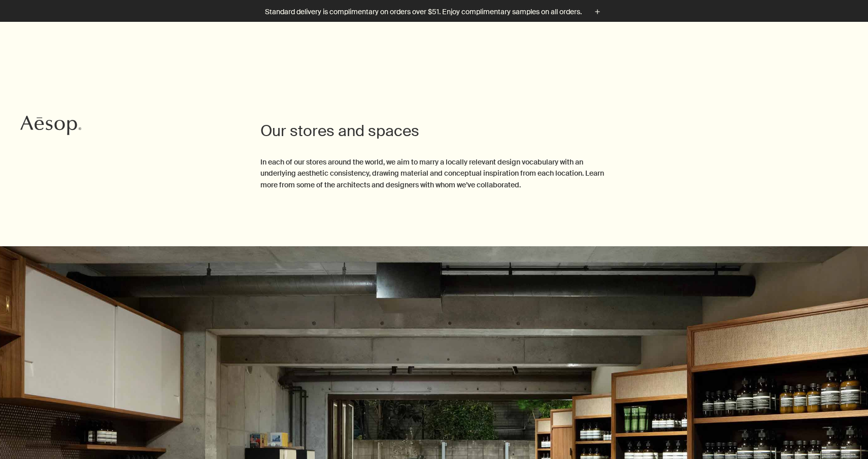 This screenshot has width=868, height=459. I want to click on p: Standard delivery is complimentary on orders over $51. Enjoy complimentary samples on all orders., so click(423, 12).